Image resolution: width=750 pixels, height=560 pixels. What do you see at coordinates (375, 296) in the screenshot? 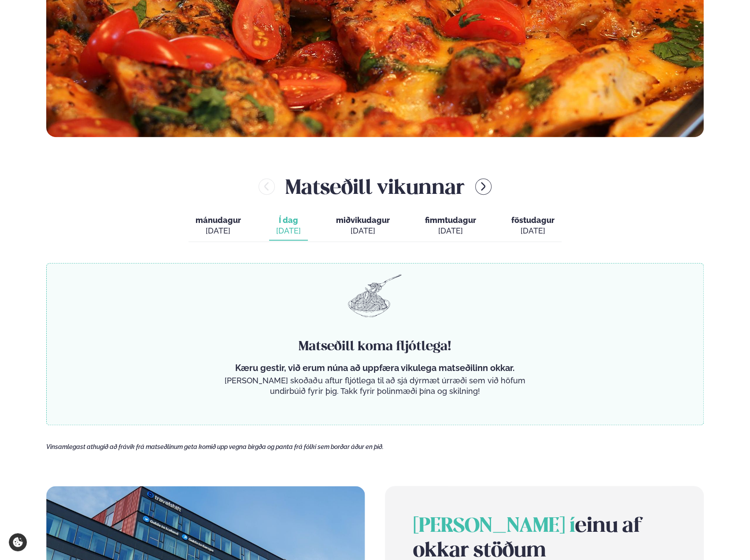
I see `img: pasta` at bounding box center [375, 296].